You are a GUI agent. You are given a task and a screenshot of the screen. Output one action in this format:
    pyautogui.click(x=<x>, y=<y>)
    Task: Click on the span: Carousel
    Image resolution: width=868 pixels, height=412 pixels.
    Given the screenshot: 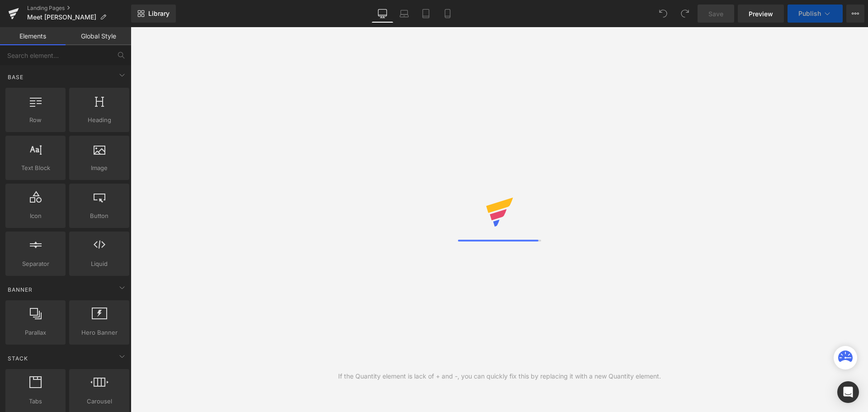 What is the action you would take?
    pyautogui.click(x=99, y=401)
    